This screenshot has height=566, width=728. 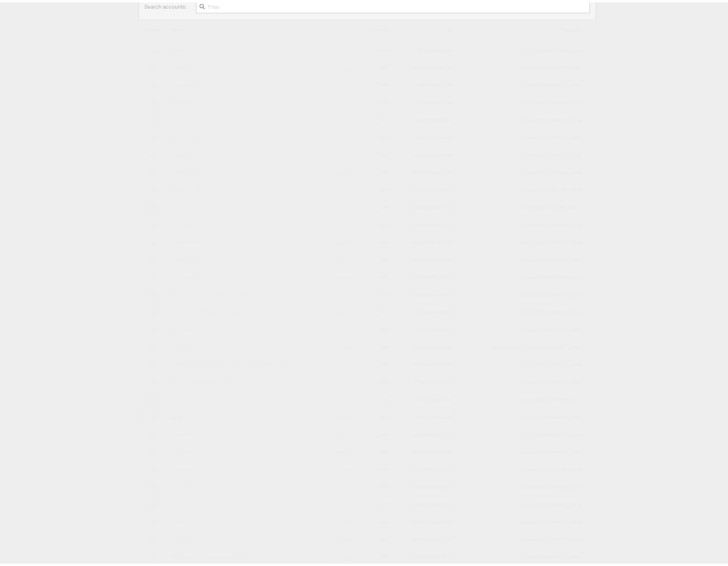 I want to click on td: 1377336779196678, so click(x=424, y=415).